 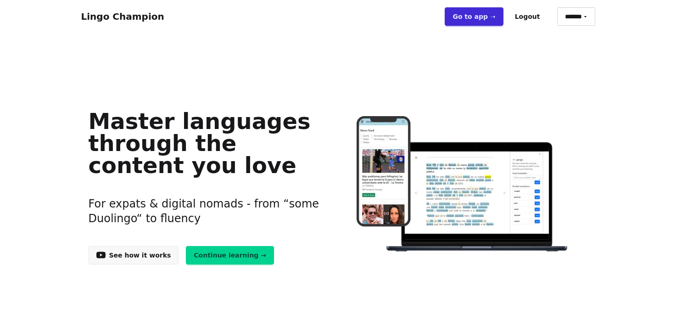 What do you see at coordinates (206, 143) in the screenshot?
I see `h1: Master languages through the content you love` at bounding box center [206, 143].